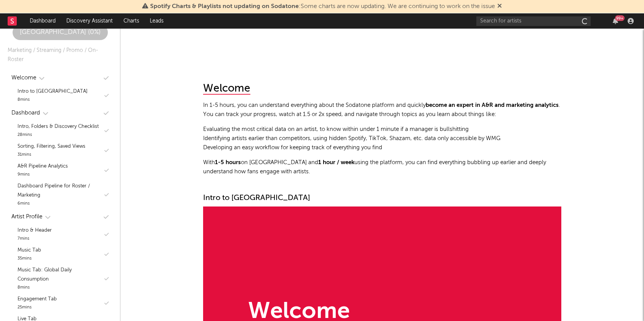 The width and height of the screenshot is (644, 321). What do you see at coordinates (27, 217) in the screenshot?
I see `div: Artist Profile` at bounding box center [27, 217].